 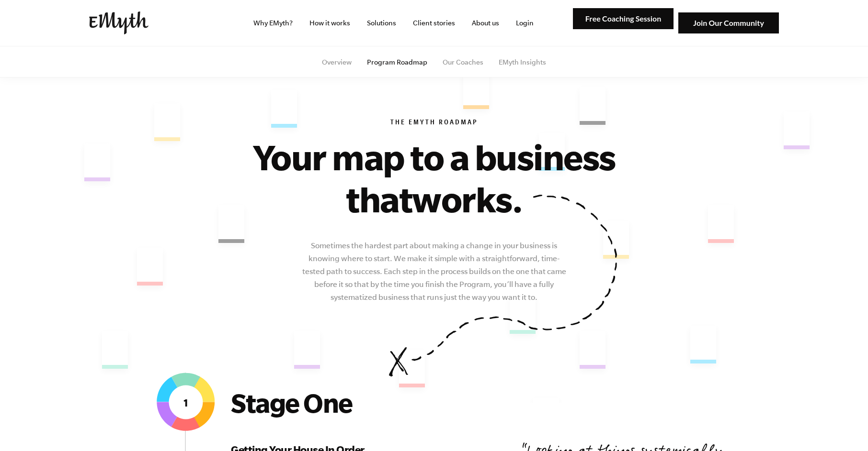 What do you see at coordinates (463, 62) in the screenshot?
I see `a: Our Coaches` at bounding box center [463, 62].